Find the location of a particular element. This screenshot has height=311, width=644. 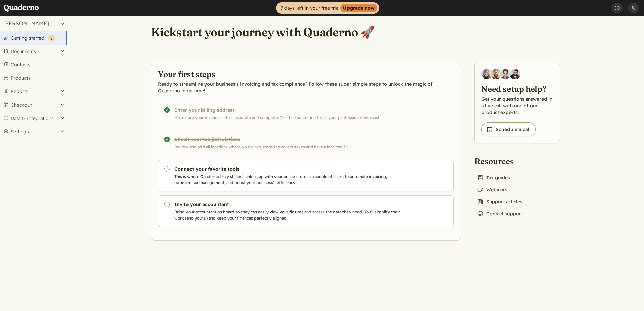

a: Contact support is located at coordinates (500, 214).